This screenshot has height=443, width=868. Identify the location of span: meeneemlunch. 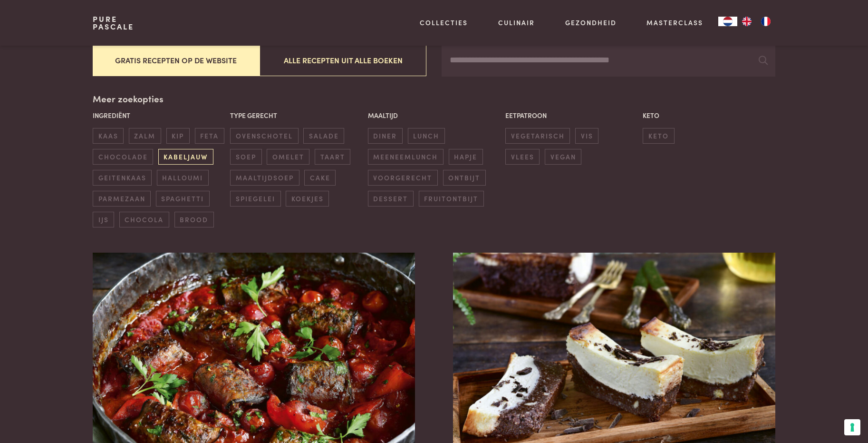
(405, 157).